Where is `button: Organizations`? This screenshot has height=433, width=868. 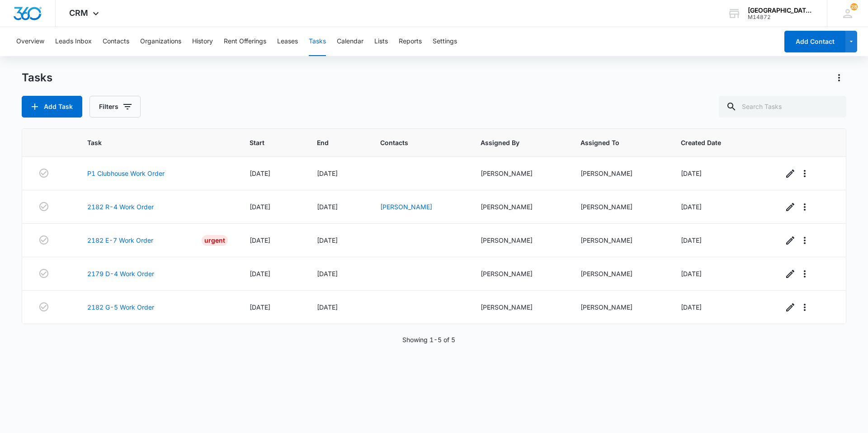 button: Organizations is located at coordinates (160, 42).